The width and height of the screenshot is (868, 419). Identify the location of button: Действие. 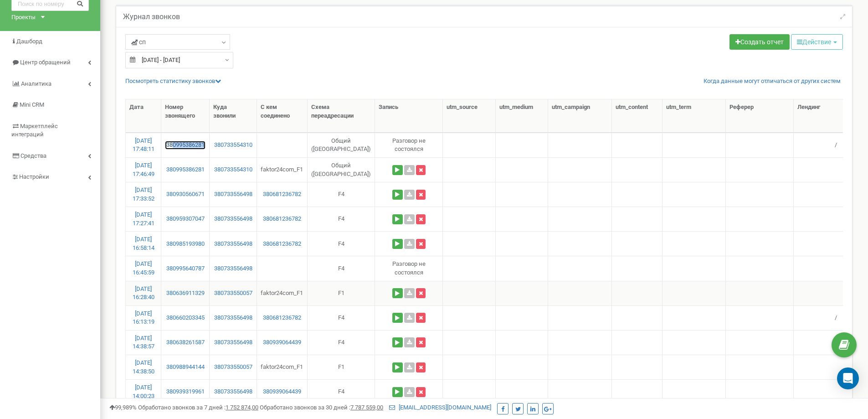
(817, 42).